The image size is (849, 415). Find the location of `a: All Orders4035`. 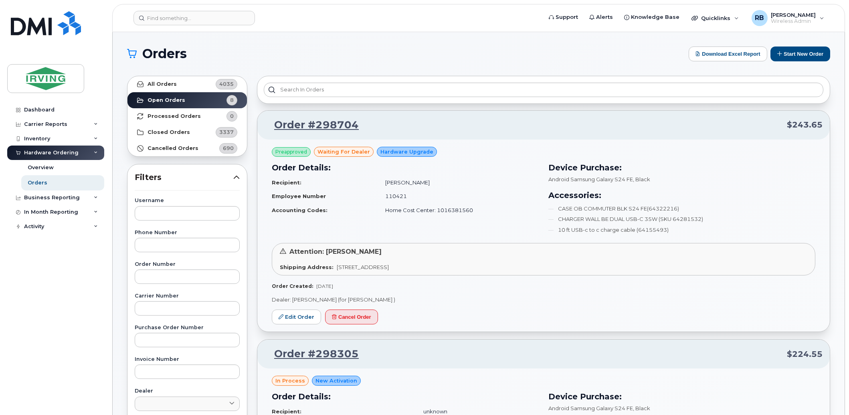

a: All Orders4035 is located at coordinates (187, 84).